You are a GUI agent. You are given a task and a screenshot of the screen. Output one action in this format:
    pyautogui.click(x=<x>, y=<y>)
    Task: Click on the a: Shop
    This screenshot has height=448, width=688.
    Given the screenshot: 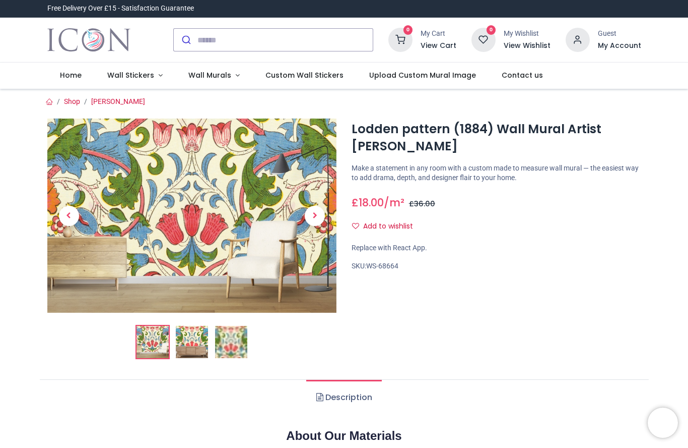 What is the action you would take?
    pyautogui.click(x=72, y=101)
    